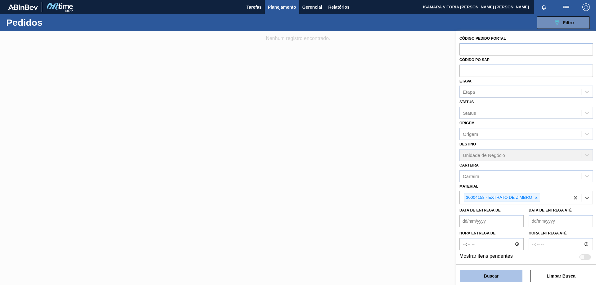 Image resolution: width=596 pixels, height=285 pixels. What do you see at coordinates (466, 102) in the screenshot?
I see `label: Status` at bounding box center [466, 102].